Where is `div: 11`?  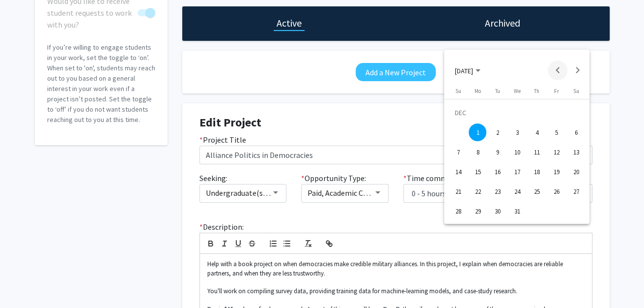 div: 11 is located at coordinates (537, 152).